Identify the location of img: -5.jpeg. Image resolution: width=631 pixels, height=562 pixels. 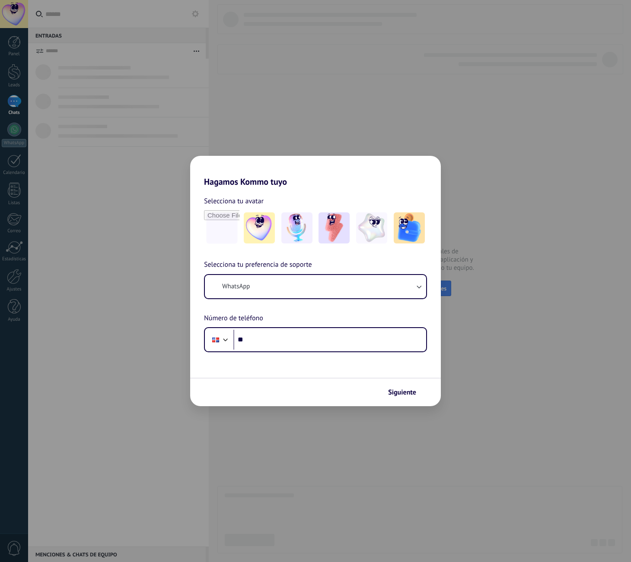
(409, 228).